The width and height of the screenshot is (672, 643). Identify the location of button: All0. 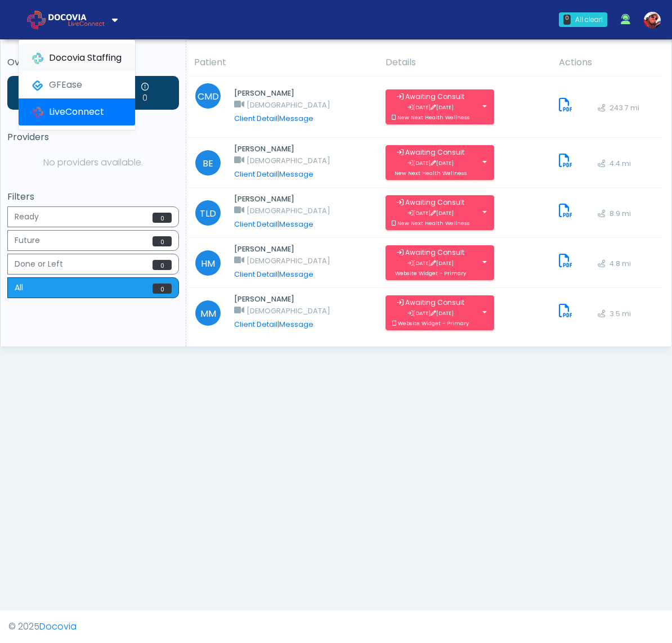
(93, 288).